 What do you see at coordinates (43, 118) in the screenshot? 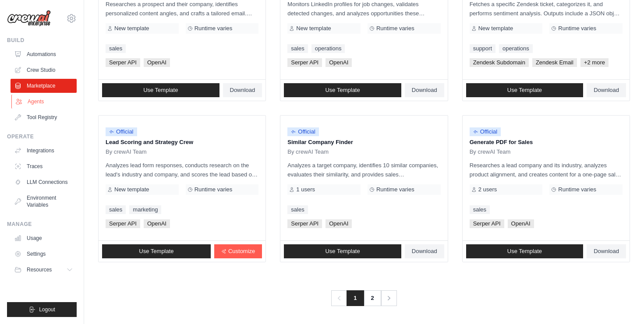
I see `a: Tool Registry` at bounding box center [43, 118].